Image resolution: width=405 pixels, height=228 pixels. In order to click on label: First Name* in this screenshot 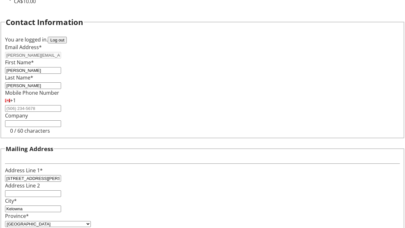, I will do `click(19, 62)`.